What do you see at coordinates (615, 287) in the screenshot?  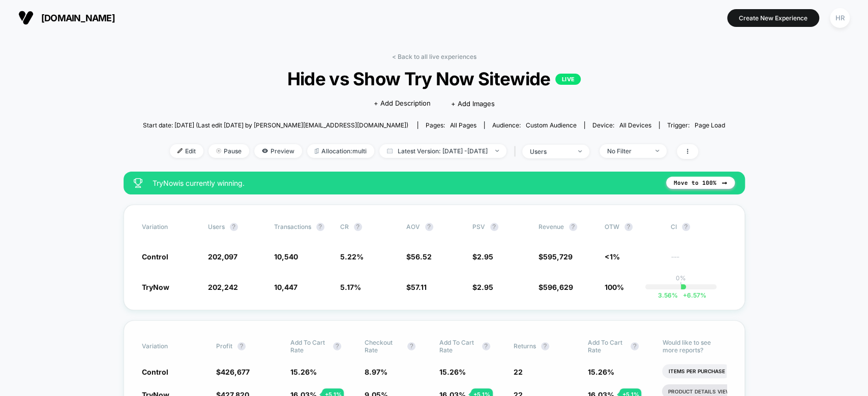 I see `span: 100%` at bounding box center [615, 287].